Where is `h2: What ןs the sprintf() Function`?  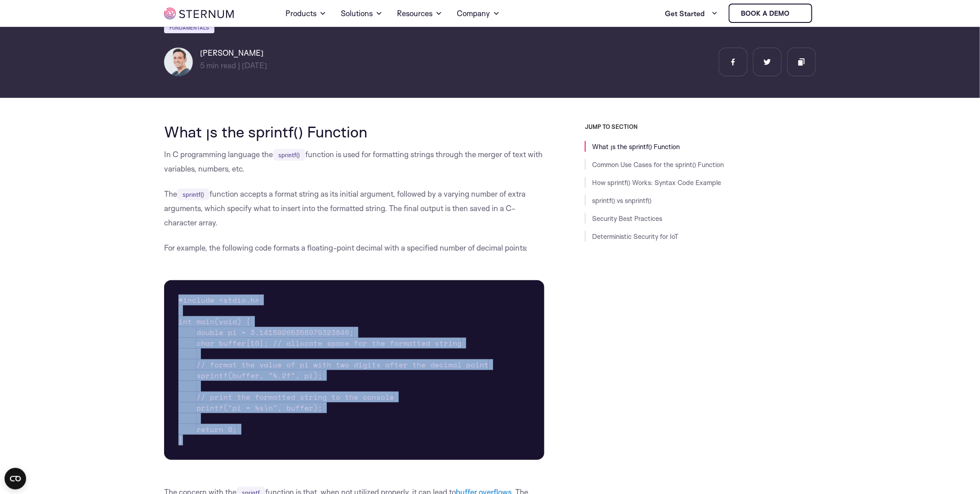
h2: What ןs the sprintf() Function is located at coordinates (354, 132).